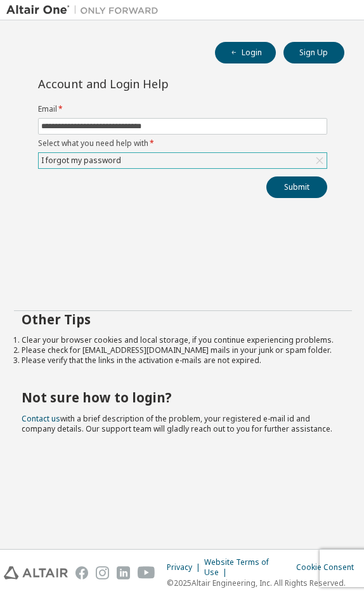  I want to click on div: Privacy, so click(185, 567).